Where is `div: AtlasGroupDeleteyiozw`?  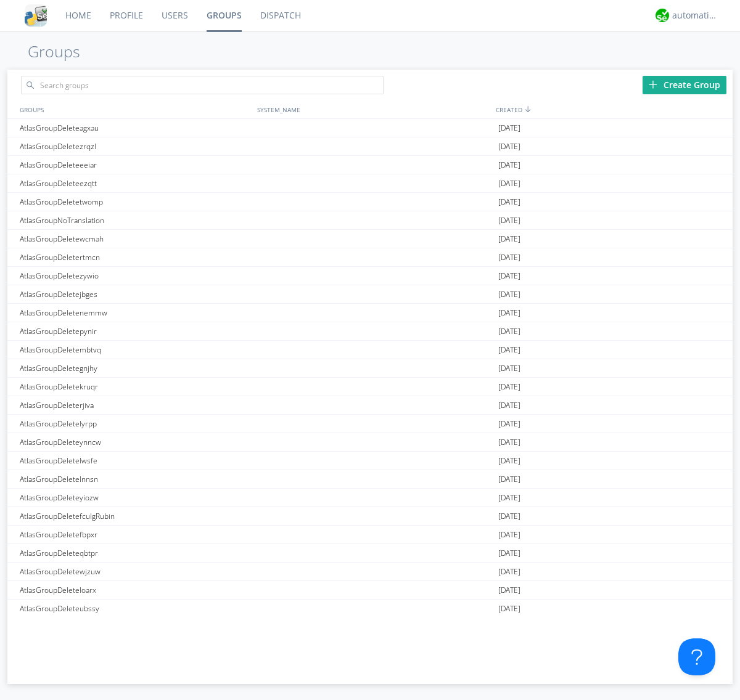 div: AtlasGroupDeleteyiozw is located at coordinates (135, 498).